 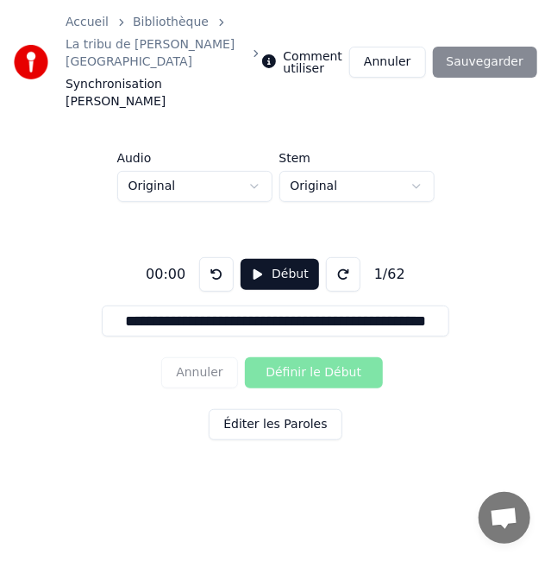 I want to click on a: Ouvrir le chat, so click(x=505, y=518).